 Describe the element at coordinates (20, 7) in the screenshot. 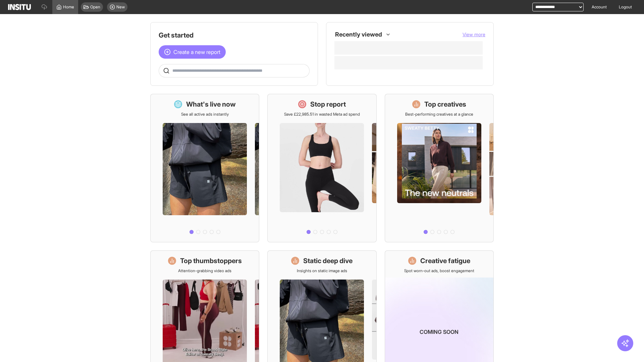

I see `img: Logo` at that location.